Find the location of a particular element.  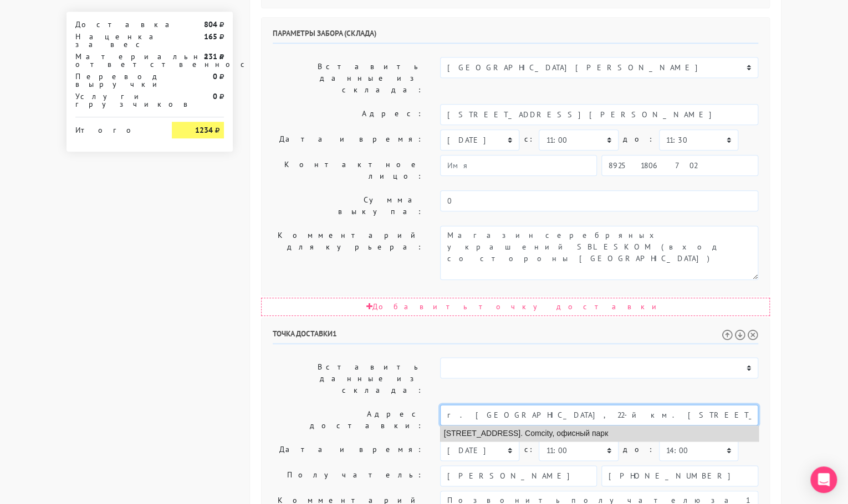

div: Материальная ответственность is located at coordinates (115, 60).